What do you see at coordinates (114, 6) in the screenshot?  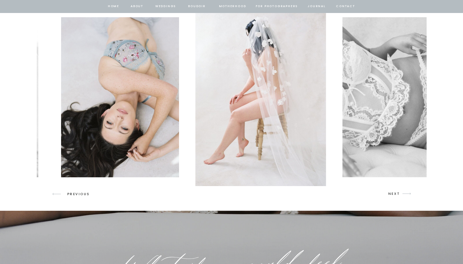 I see `nav: home` at bounding box center [114, 6].